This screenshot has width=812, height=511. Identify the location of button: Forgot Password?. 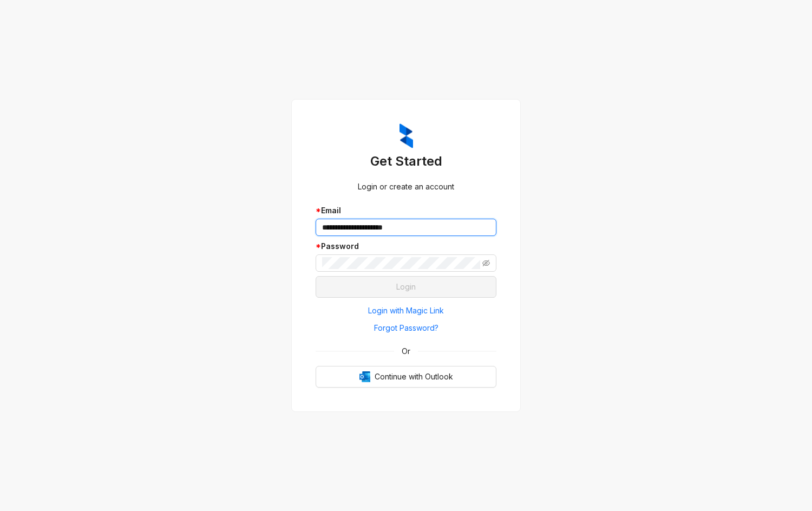
(406, 328).